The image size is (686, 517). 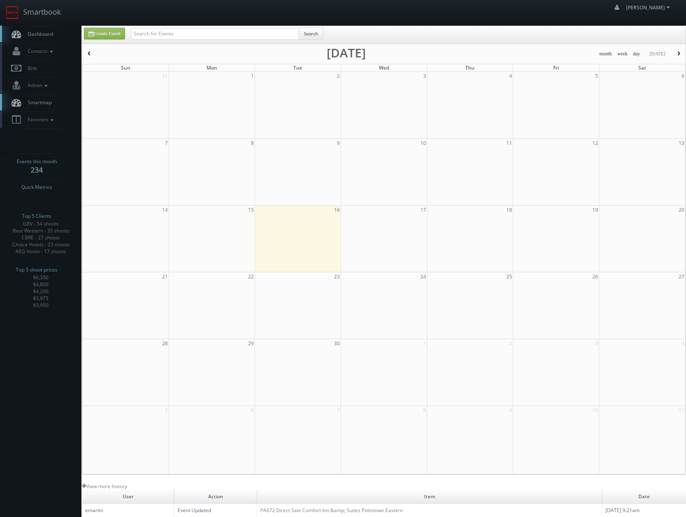 What do you see at coordinates (605, 54) in the screenshot?
I see `button: month` at bounding box center [605, 54].